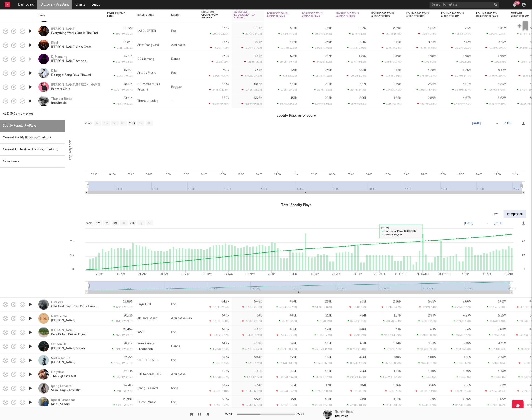  I want to click on text: Popularity Score, so click(70, 150).